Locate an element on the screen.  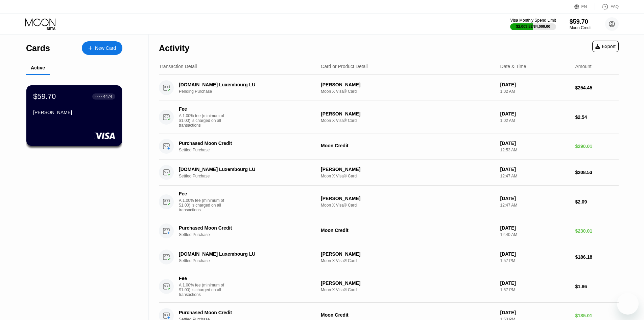
div: Export is located at coordinates (605, 47).